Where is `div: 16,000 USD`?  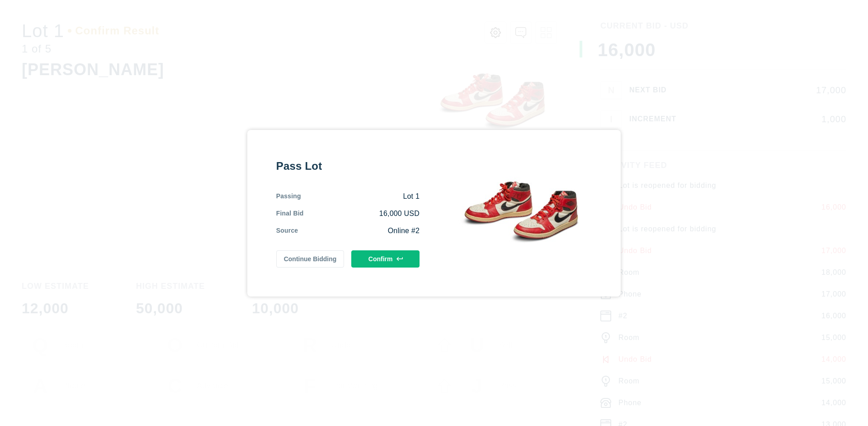
div: 16,000 USD is located at coordinates (362, 214).